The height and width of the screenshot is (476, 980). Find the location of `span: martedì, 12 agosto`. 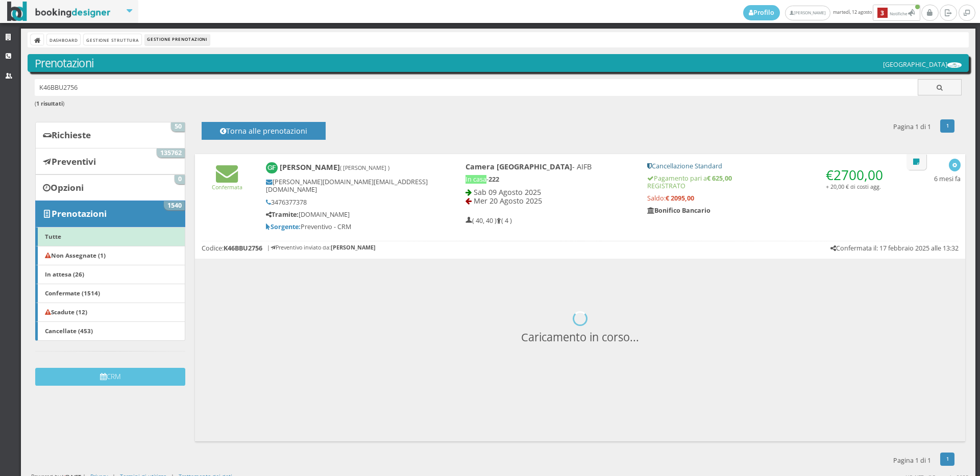

span: martedì, 12 agosto is located at coordinates (831, 13).